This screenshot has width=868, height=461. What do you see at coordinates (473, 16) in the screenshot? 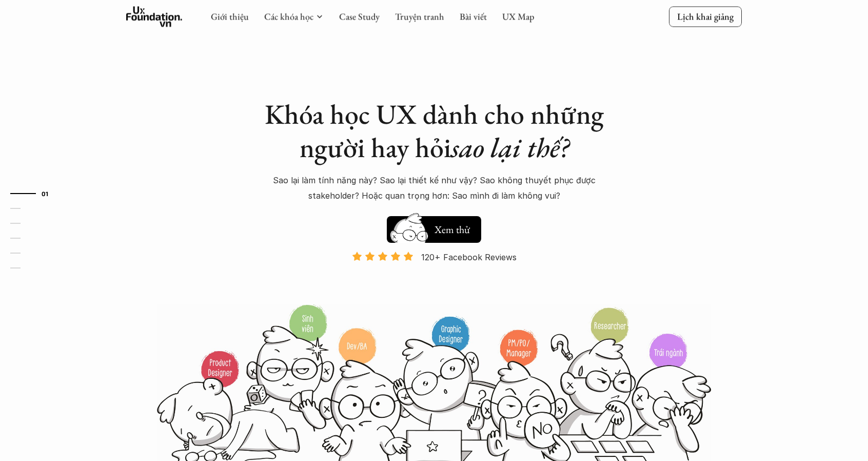
I see `a: Bài viết` at bounding box center [473, 16].